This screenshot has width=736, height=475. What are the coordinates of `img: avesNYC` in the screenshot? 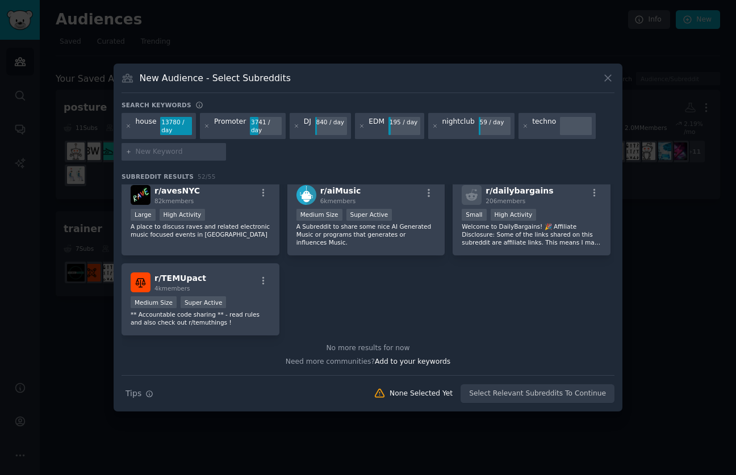 It's located at (140, 195).